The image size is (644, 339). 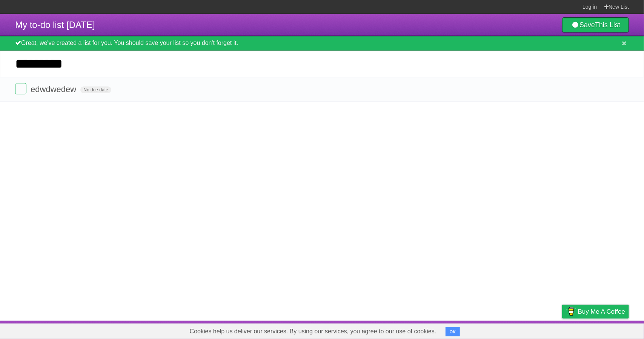 What do you see at coordinates (562, 330) in the screenshot?
I see `a: Privacy` at bounding box center [562, 330].